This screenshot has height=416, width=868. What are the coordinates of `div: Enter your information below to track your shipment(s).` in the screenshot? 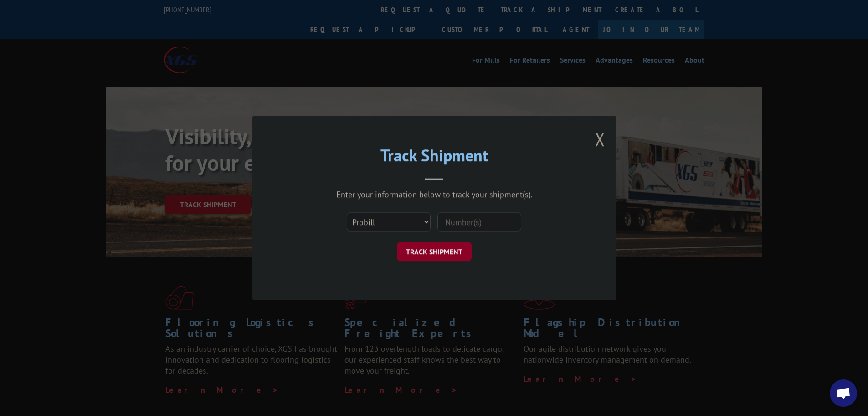 It's located at (434, 193).